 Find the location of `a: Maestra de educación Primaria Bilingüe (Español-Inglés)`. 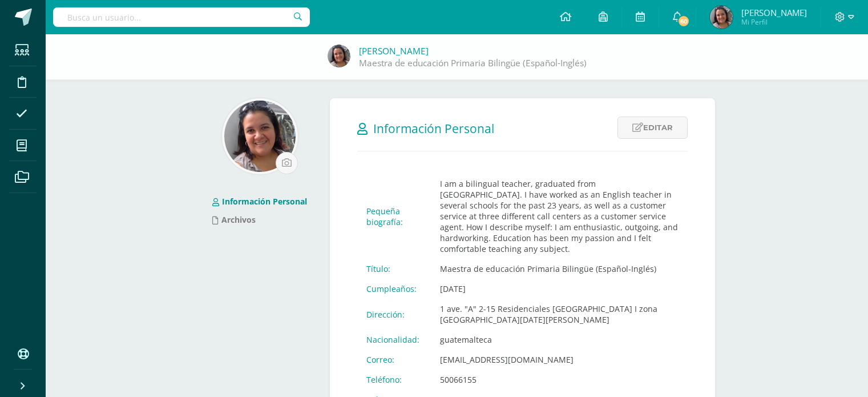

a: Maestra de educación Primaria Bilingüe (Español-Inglés) is located at coordinates (472, 62).